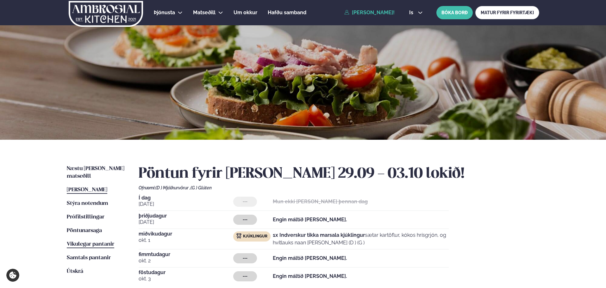 This screenshot has height=288, width=606. Describe the element at coordinates (87, 203) in the screenshot. I see `span: Stýra notendum` at that location.